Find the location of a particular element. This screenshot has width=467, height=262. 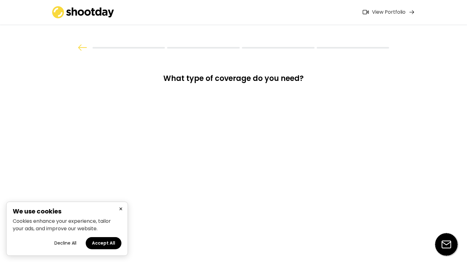

img: shootday_logo.png is located at coordinates (83, 12).